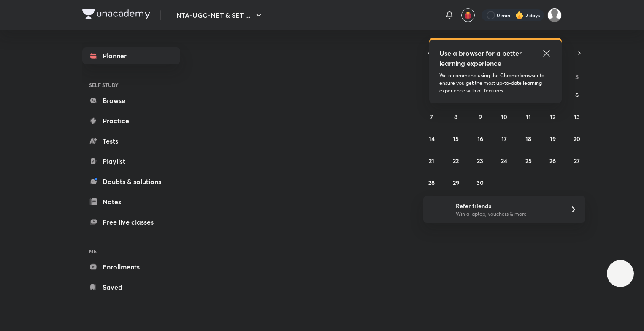 The image size is (644, 331). I want to click on a: Practice, so click(132, 121).